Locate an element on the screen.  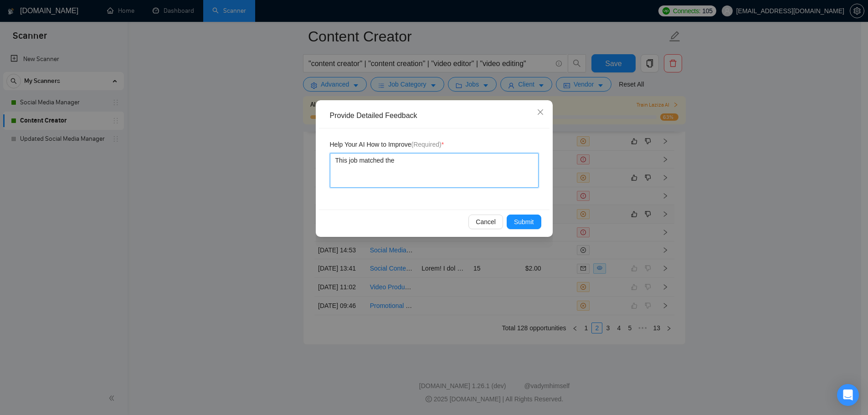
button: Cancel is located at coordinates (486, 222).